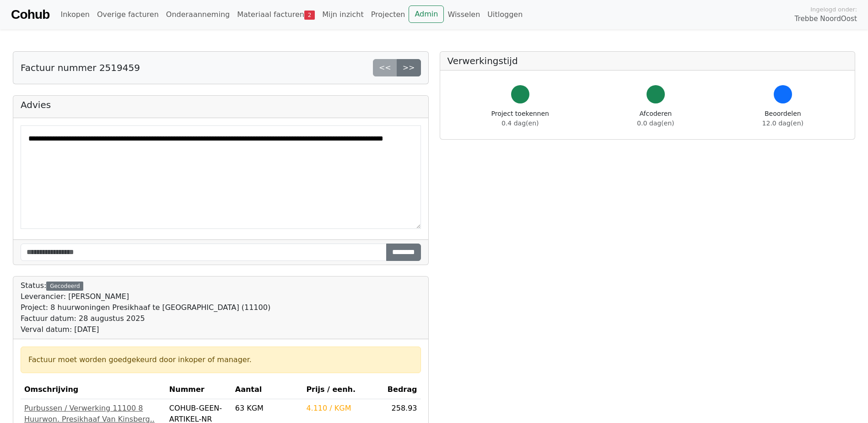 The image size is (868, 423). What do you see at coordinates (127, 14) in the screenshot?
I see `a: Overige facturen` at bounding box center [127, 14].